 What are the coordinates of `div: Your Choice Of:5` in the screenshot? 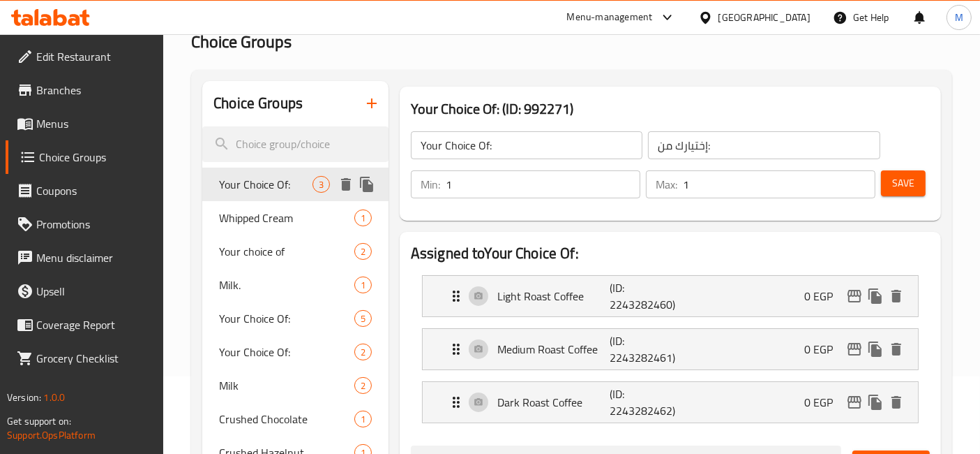 It's located at (295, 318).